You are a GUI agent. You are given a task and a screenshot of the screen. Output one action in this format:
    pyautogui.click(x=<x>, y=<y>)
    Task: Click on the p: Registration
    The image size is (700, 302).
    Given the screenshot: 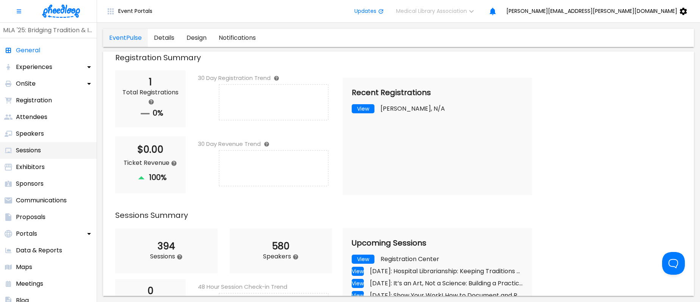 What is the action you would take?
    pyautogui.click(x=34, y=100)
    